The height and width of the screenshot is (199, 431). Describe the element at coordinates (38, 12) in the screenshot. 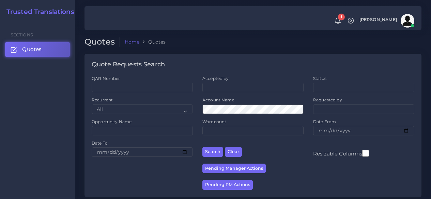

I see `h2: Trusted Translations` at that location.